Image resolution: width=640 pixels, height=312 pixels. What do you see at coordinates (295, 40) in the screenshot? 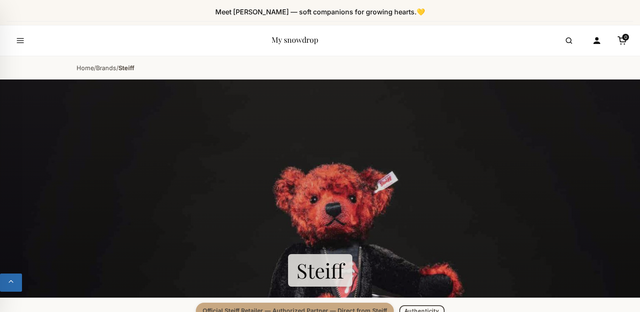
I see `a: My snowdrop` at bounding box center [295, 40].